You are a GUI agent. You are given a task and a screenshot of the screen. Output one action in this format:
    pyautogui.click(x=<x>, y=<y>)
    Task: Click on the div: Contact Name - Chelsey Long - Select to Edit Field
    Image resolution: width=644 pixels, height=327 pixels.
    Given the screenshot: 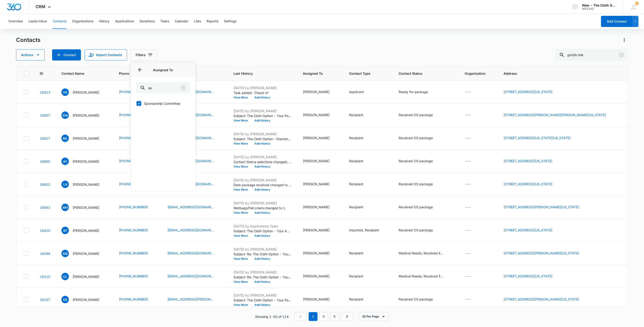 What is the action you would take?
    pyautogui.click(x=85, y=277)
    